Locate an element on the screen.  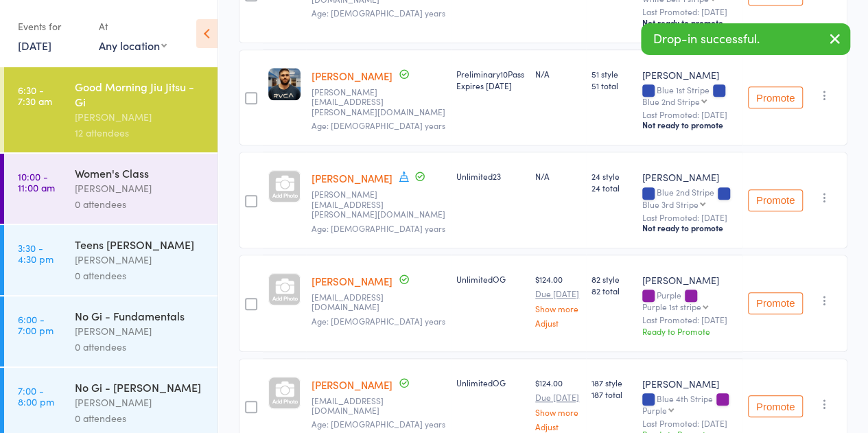
span: 24 style is located at coordinates (611, 175).